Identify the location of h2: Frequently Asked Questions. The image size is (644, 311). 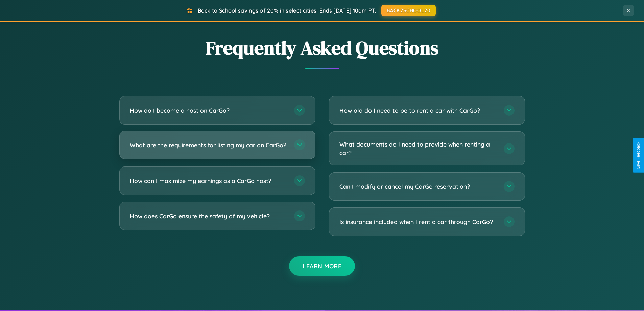
(322, 47).